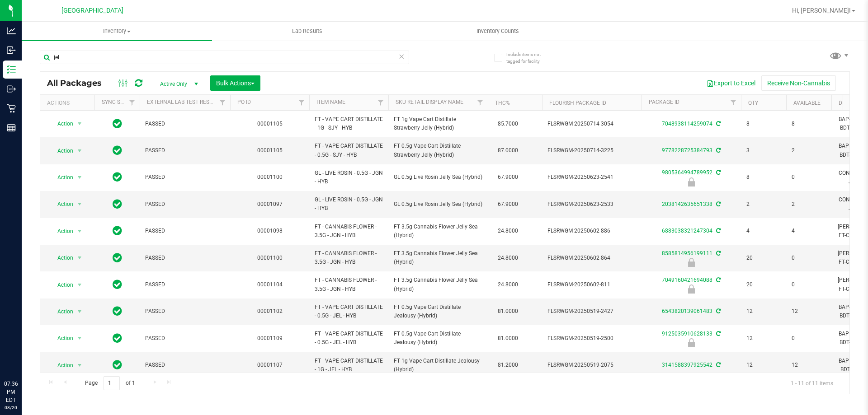 The height and width of the screenshot is (415, 868). I want to click on span: 81.2000, so click(507, 365).